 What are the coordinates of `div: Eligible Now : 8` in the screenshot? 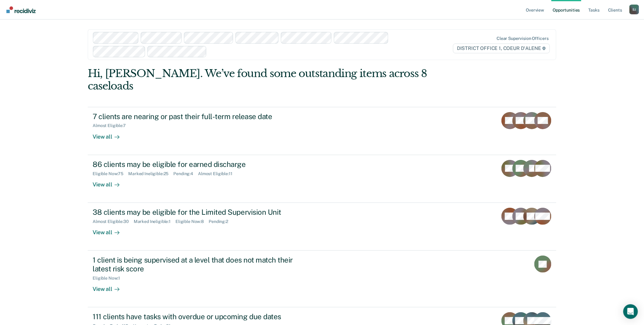 It's located at (192, 221).